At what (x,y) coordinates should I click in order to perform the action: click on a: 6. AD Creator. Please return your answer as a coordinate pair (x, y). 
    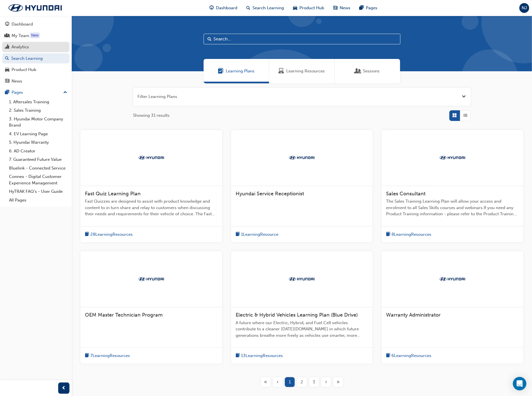
    Looking at the image, I should click on (38, 151).